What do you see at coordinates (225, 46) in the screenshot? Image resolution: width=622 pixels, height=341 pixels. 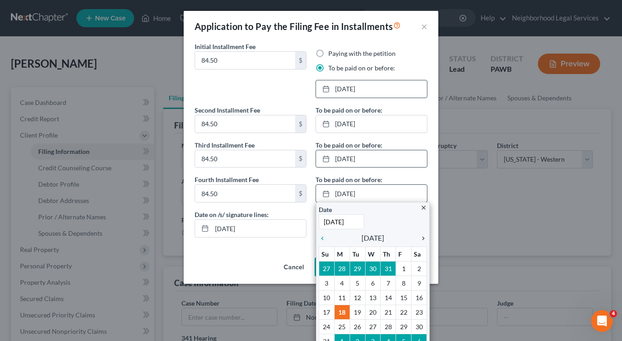 I see `label: Initial Installment Fee` at bounding box center [225, 46].